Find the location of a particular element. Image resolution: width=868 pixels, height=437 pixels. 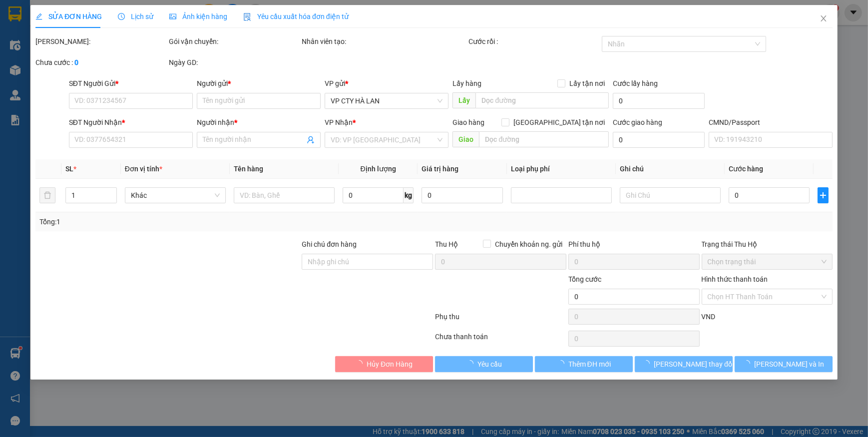

input: Ghi Chú is located at coordinates (670, 195).